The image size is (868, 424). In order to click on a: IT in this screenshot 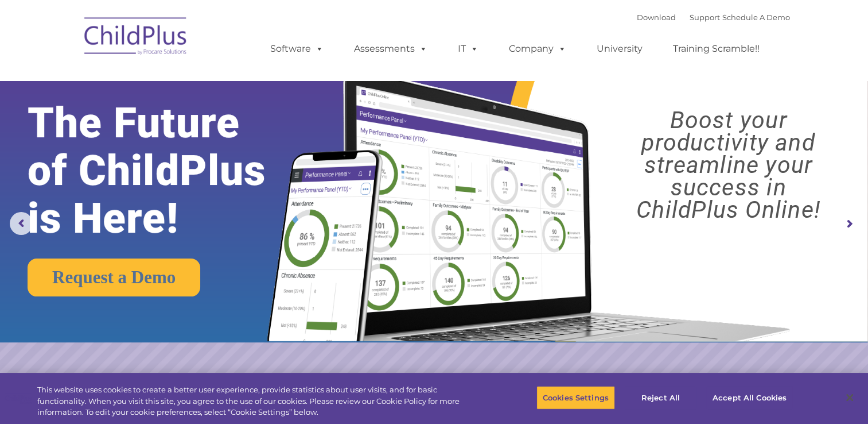, I will do `click(468, 49)`.